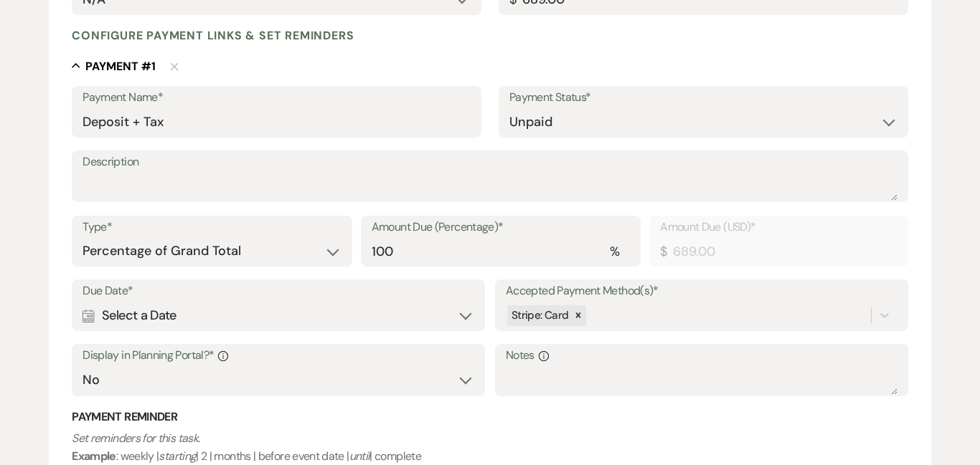 Image resolution: width=980 pixels, height=465 pixels. I want to click on label: Notes, so click(702, 355).